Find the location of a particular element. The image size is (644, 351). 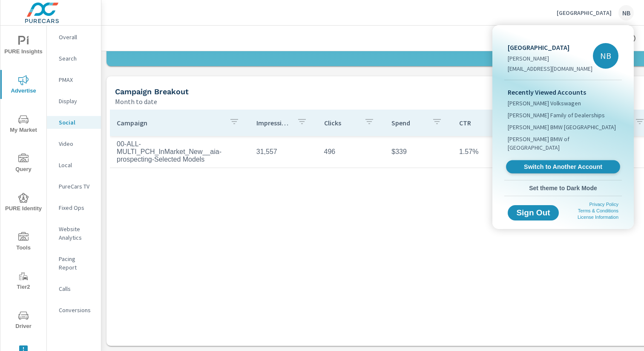

div: NB is located at coordinates (606, 56).